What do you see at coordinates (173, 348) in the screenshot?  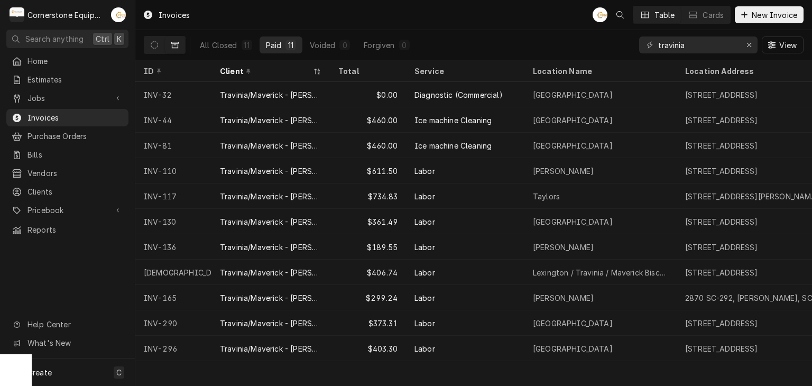 I see `div: INV-296` at bounding box center [173, 348].